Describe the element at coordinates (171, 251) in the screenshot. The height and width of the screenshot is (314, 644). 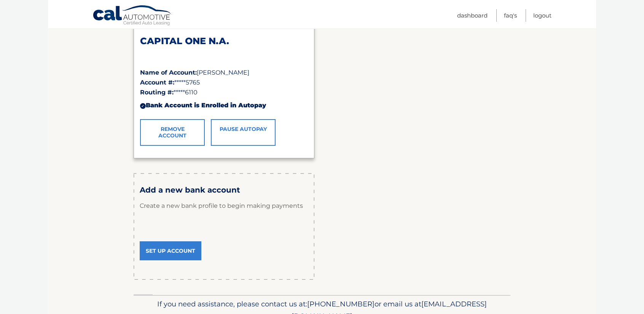
I see `a: Set Up Account` at that location.